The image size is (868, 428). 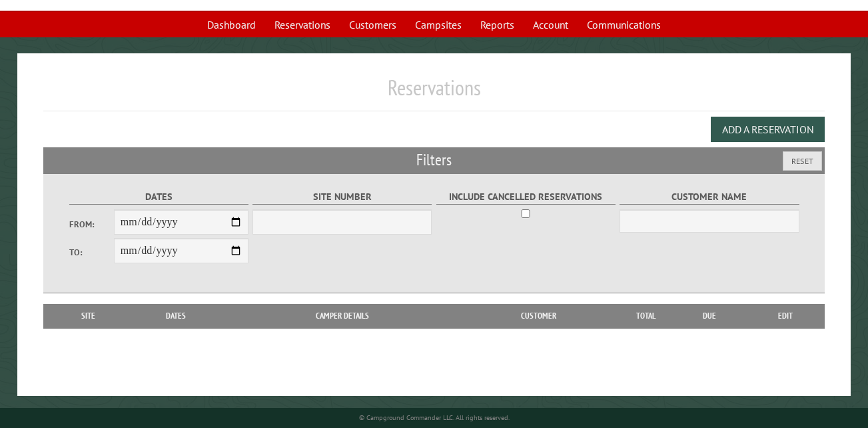 What do you see at coordinates (647, 316) in the screenshot?
I see `th: Total` at bounding box center [647, 316].